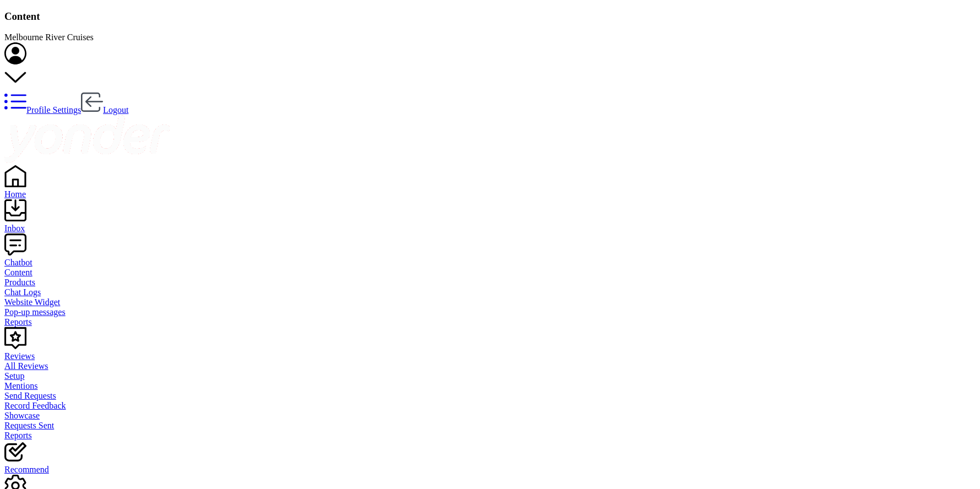  What do you see at coordinates (489, 416) in the screenshot?
I see `div: Showcase` at bounding box center [489, 416].